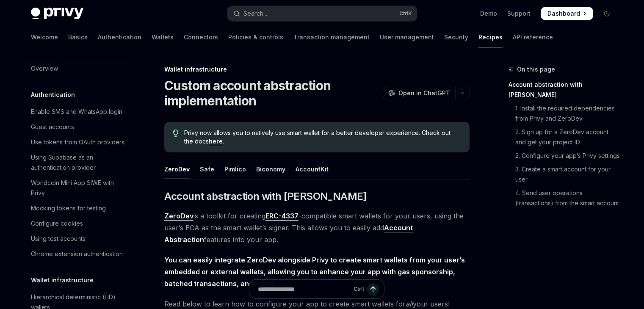 This screenshot has width=644, height=309. Describe the element at coordinates (216, 142) in the screenshot. I see `a: here` at that location.